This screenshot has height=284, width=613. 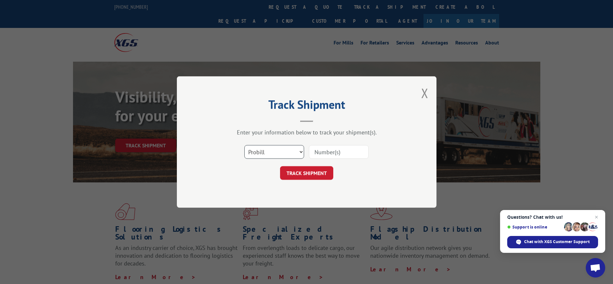 I want to click on button: Close modal, so click(x=425, y=93).